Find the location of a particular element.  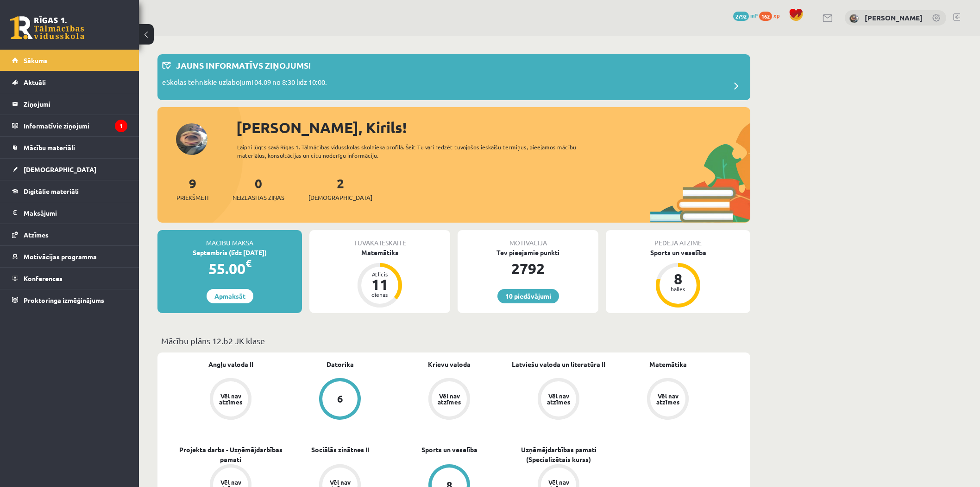

a: Latviešu valoda un literatūra II is located at coordinates (559, 364).